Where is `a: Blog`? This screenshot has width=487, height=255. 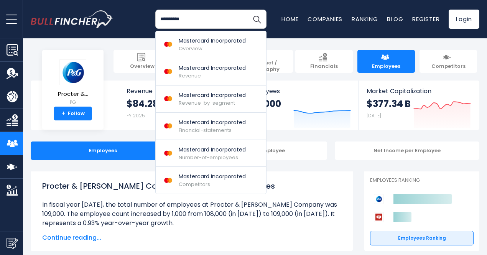
a: Blog is located at coordinates (395, 19).